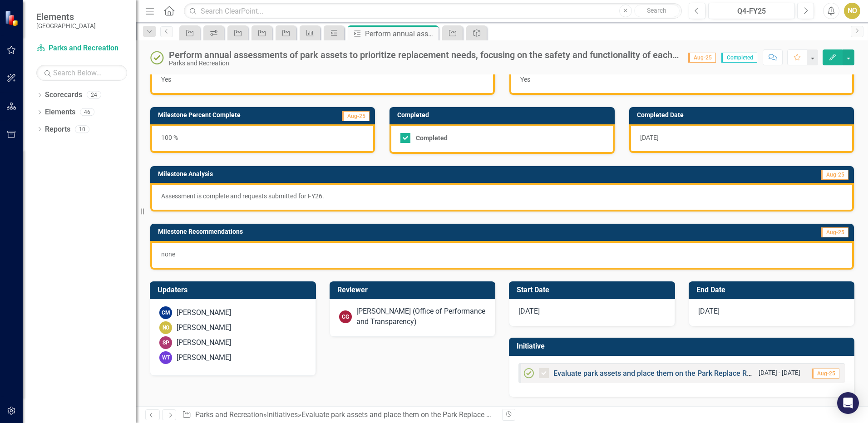  I want to click on input: Search ClearPoint..., so click(433, 11).